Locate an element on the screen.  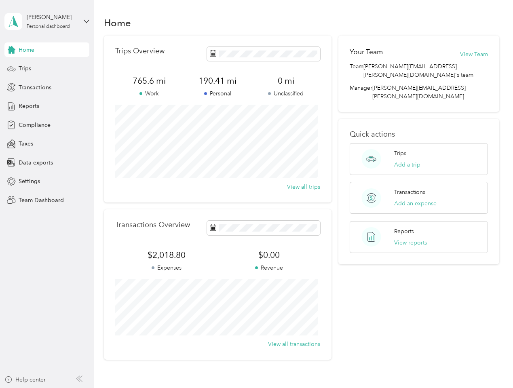
p: Revenue is located at coordinates (269, 268).